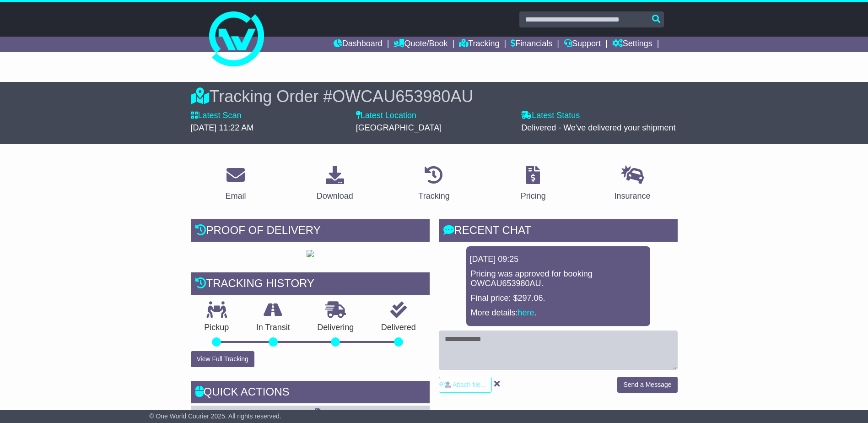  What do you see at coordinates (233, 413) in the screenshot?
I see `a: Email Documents` at bounding box center [233, 413].